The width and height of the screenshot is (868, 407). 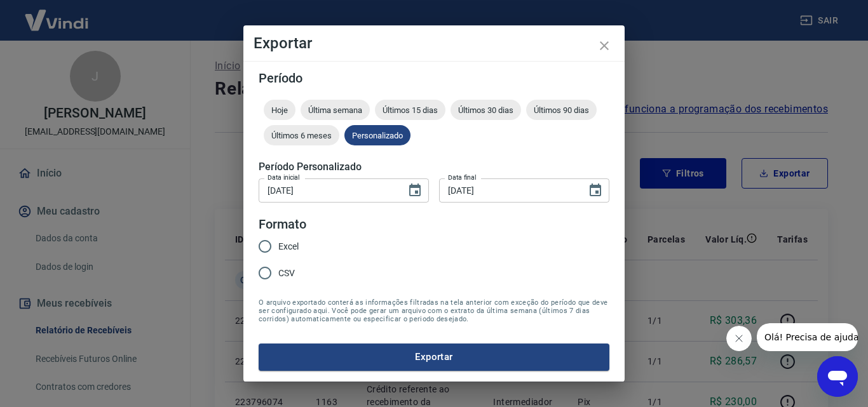 What do you see at coordinates (289, 247) in the screenshot?
I see `span: Excel` at bounding box center [289, 247].